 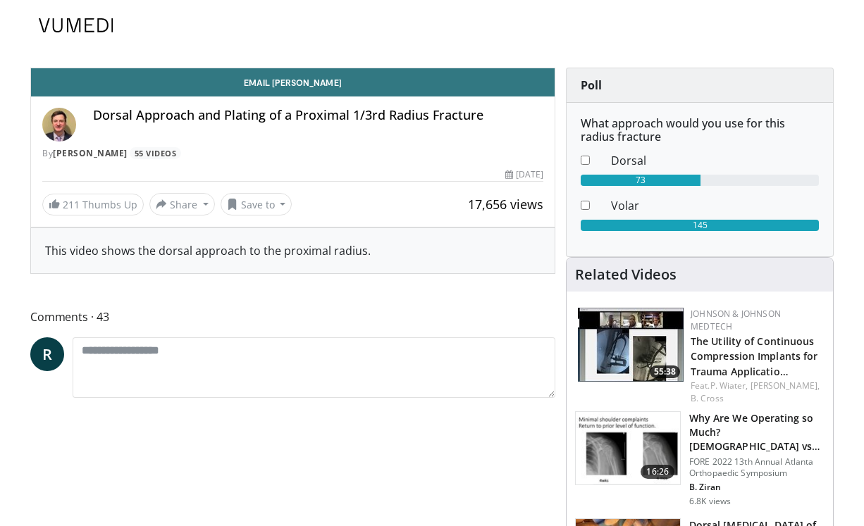 I want to click on dd: Dorsal, so click(x=714, y=161).